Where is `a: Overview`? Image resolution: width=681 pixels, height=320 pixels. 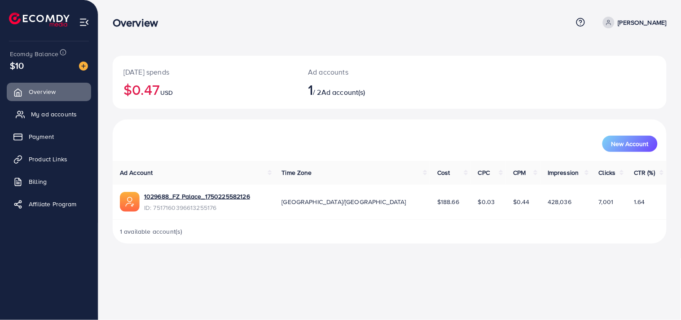 a: Overview is located at coordinates (49, 92).